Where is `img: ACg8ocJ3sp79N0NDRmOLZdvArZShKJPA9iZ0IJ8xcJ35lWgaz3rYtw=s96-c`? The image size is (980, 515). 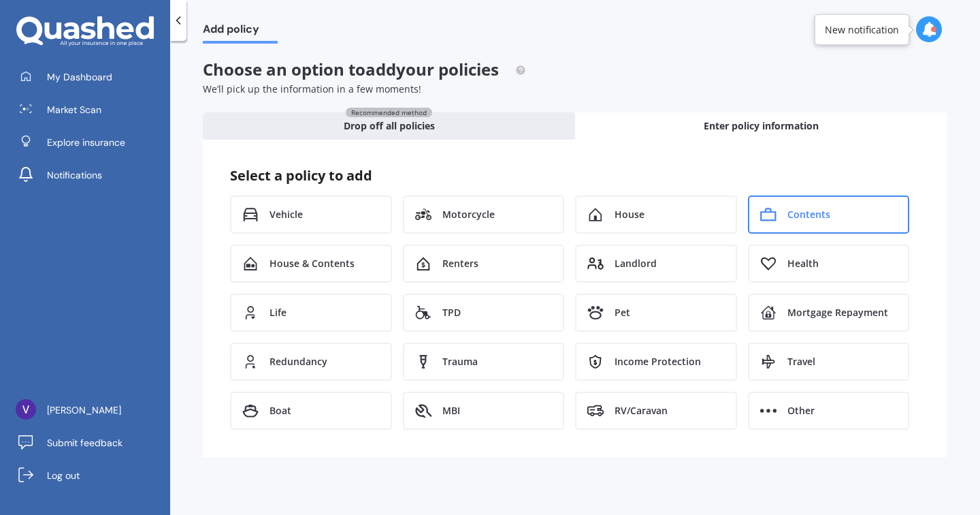
img: ACg8ocJ3sp79N0NDRmOLZdvArZShKJPA9iZ0IJ8xcJ35lWgaz3rYtw=s96-c is located at coordinates (26, 409).